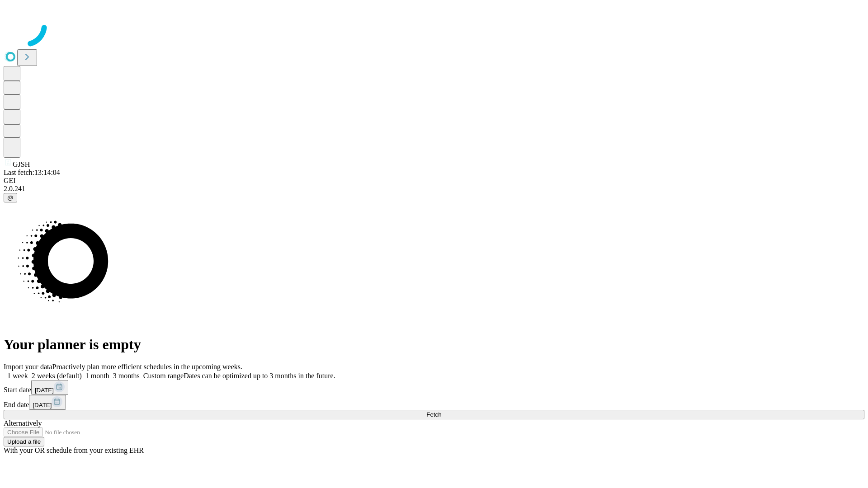 Image resolution: width=868 pixels, height=488 pixels. I want to click on span: 2 weeks (default), so click(57, 375).